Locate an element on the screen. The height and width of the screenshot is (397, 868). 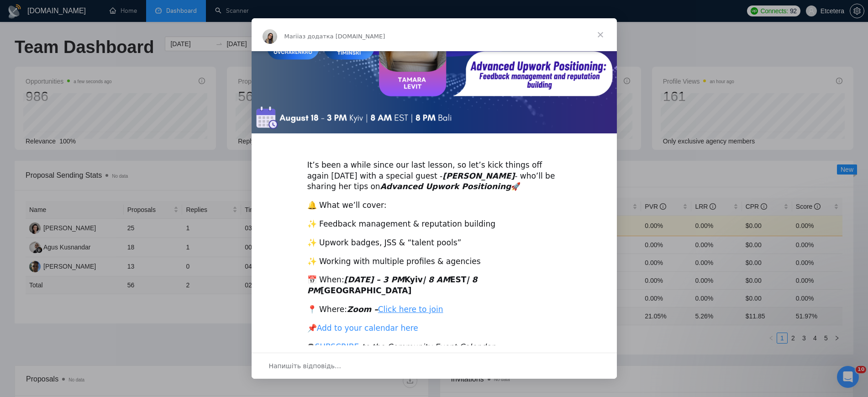
div: ✨ Upwork badges, JSS & “talent pools” is located at coordinates (435, 243).